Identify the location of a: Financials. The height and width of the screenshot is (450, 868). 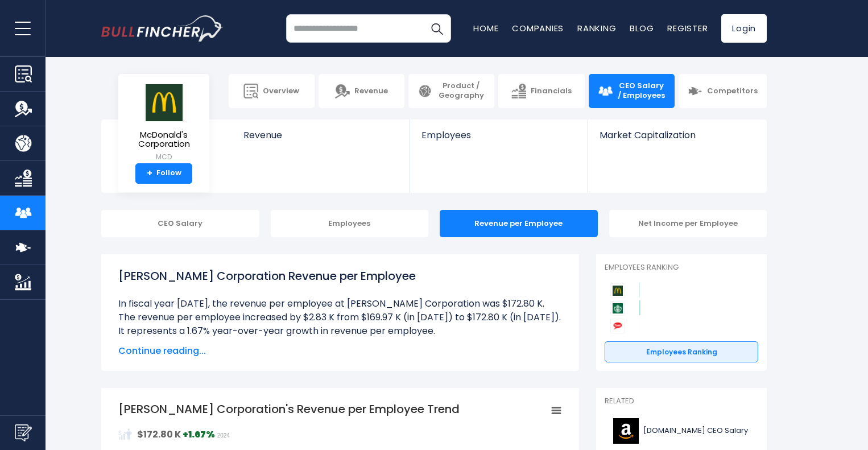
(541, 91).